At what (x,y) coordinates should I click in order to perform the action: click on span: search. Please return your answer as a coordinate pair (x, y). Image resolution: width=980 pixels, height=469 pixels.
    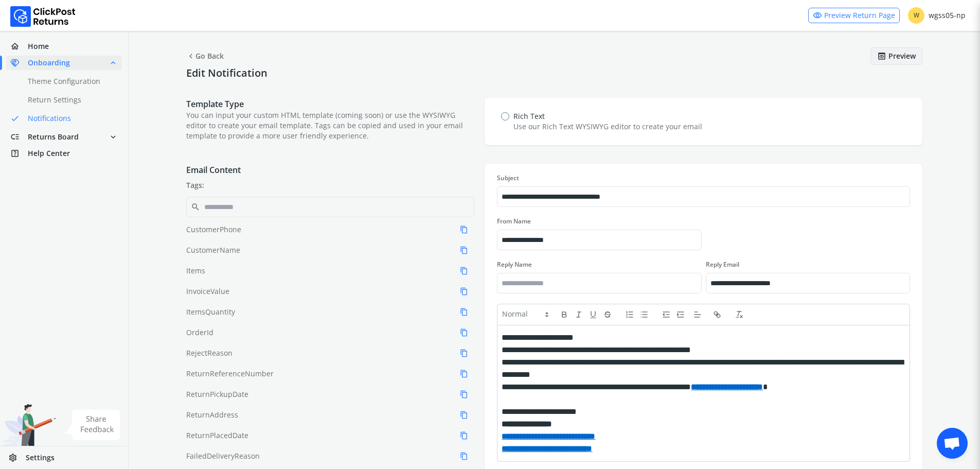
    Looking at the image, I should click on (195, 207).